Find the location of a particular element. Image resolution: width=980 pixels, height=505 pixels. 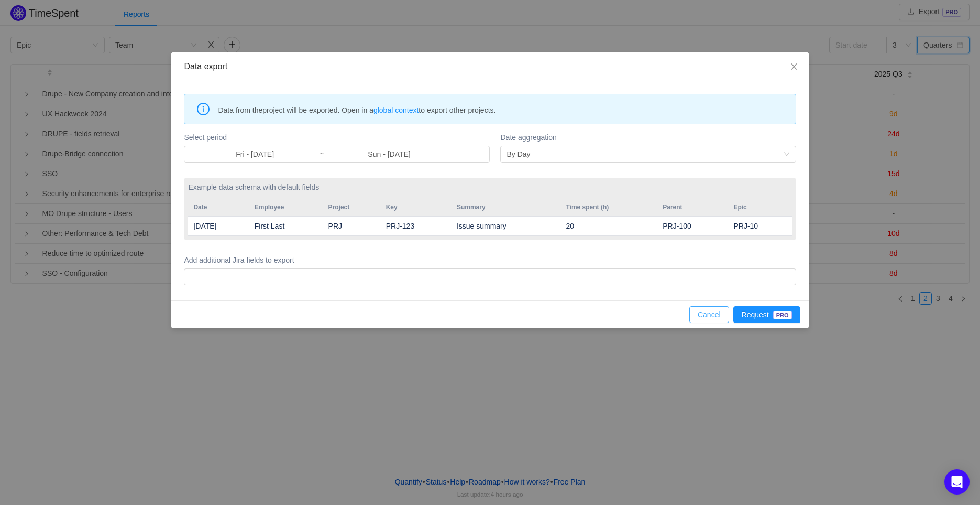

td: PRJ-100 is located at coordinates (693, 226).